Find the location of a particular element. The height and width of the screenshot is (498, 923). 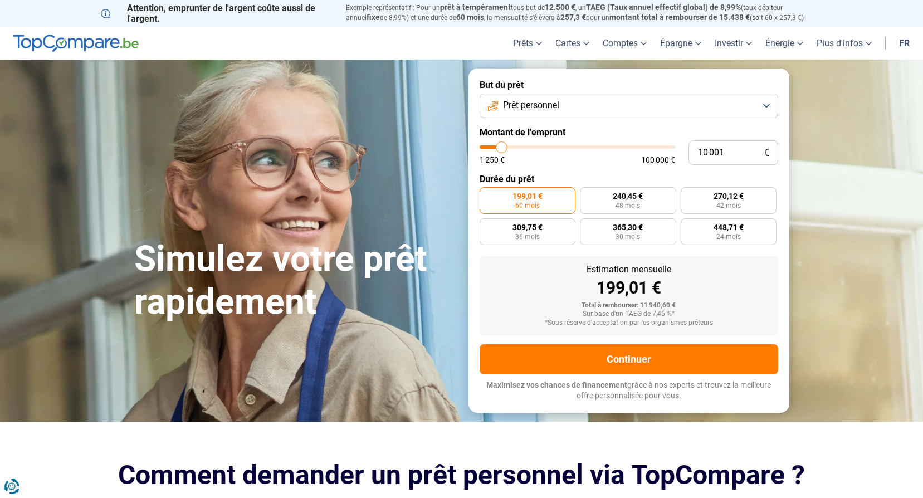

span: 1 250 € is located at coordinates (492, 160).